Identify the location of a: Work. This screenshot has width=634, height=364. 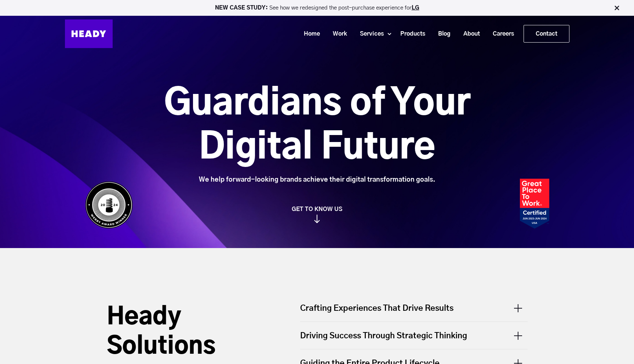
(337, 34).